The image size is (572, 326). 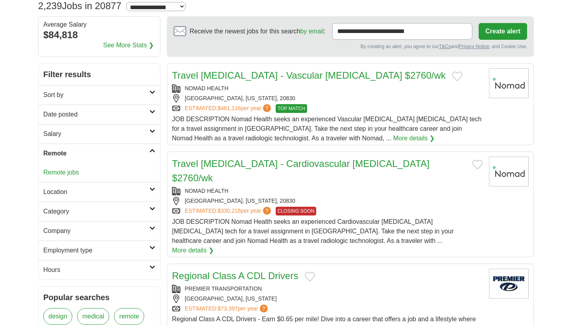 What do you see at coordinates (99, 211) in the screenshot?
I see `a: Category` at bounding box center [99, 211].